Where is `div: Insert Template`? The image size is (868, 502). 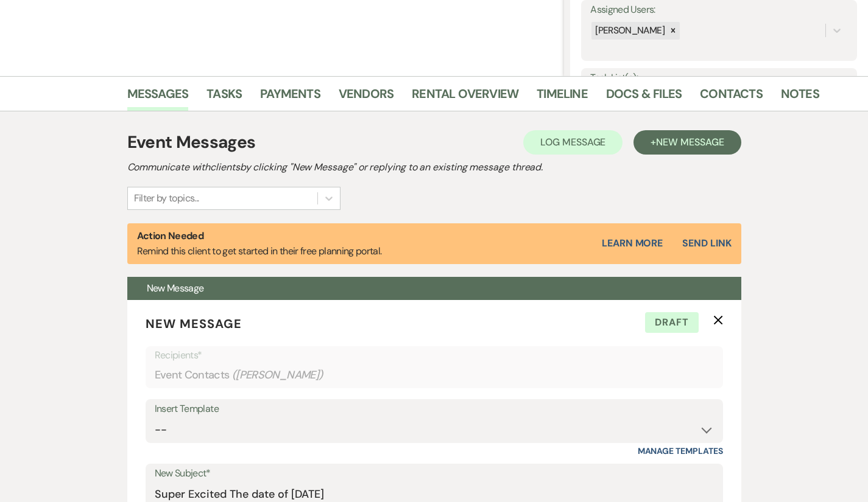 div: Insert Template is located at coordinates (434, 409).